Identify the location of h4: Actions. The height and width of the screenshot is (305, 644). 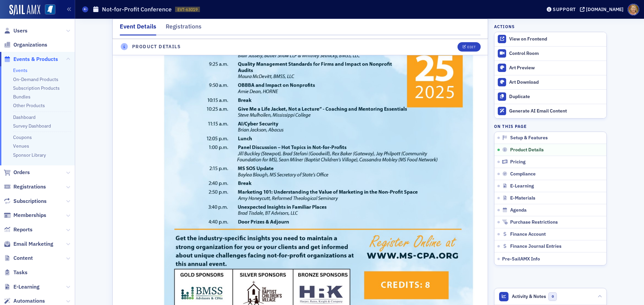
(504, 27).